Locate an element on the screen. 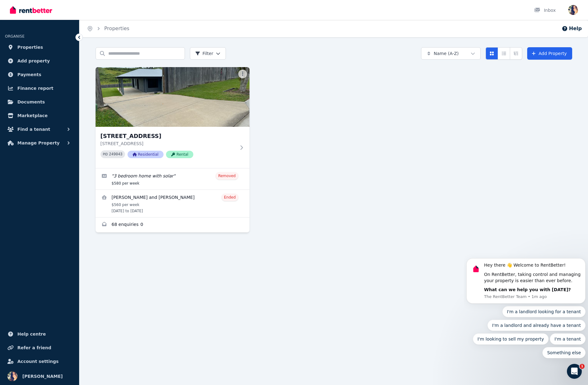  span: Payments is located at coordinates (29, 75).